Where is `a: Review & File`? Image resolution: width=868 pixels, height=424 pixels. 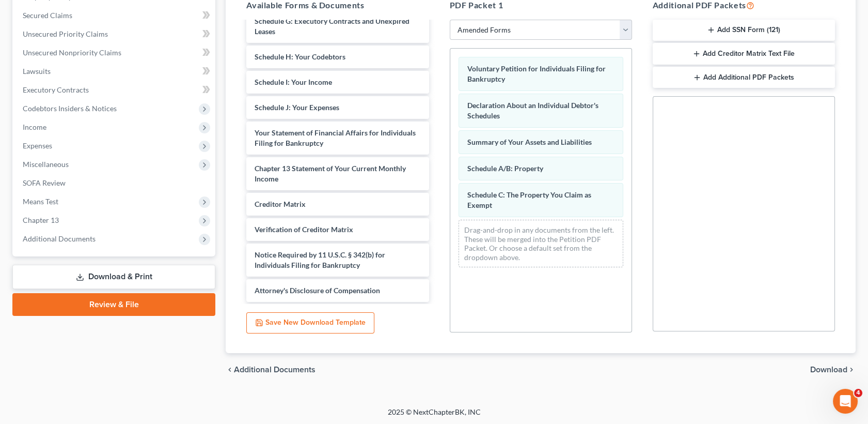
a: Review & File is located at coordinates (114, 304).